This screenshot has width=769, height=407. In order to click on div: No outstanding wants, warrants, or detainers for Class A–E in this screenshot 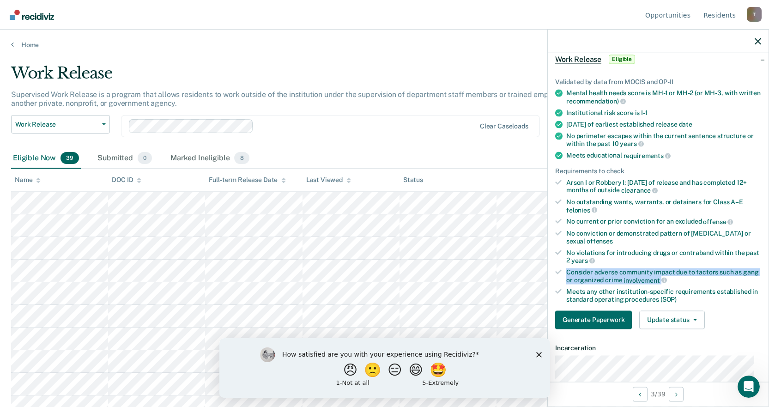, I will do `click(664, 205)`.